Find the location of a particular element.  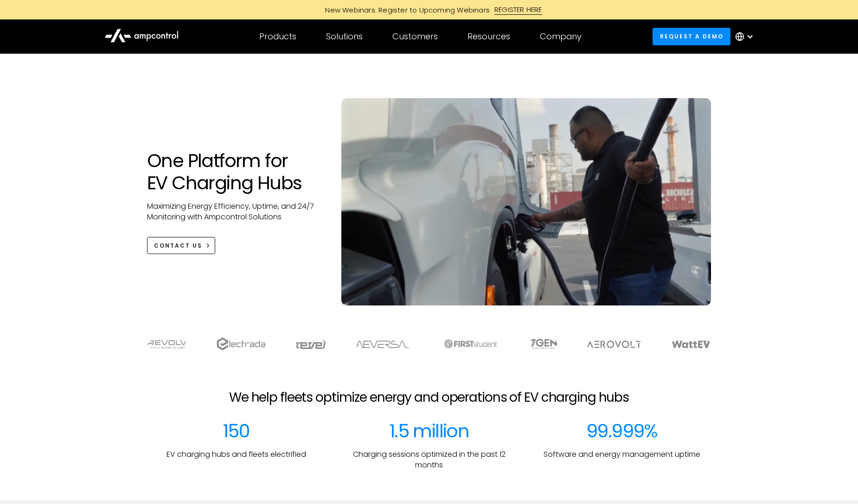

p: Maximizing Energy Efficiency, Uptime, and 24/7 Monitoring with Ampcontrol Solutions is located at coordinates (234, 212).